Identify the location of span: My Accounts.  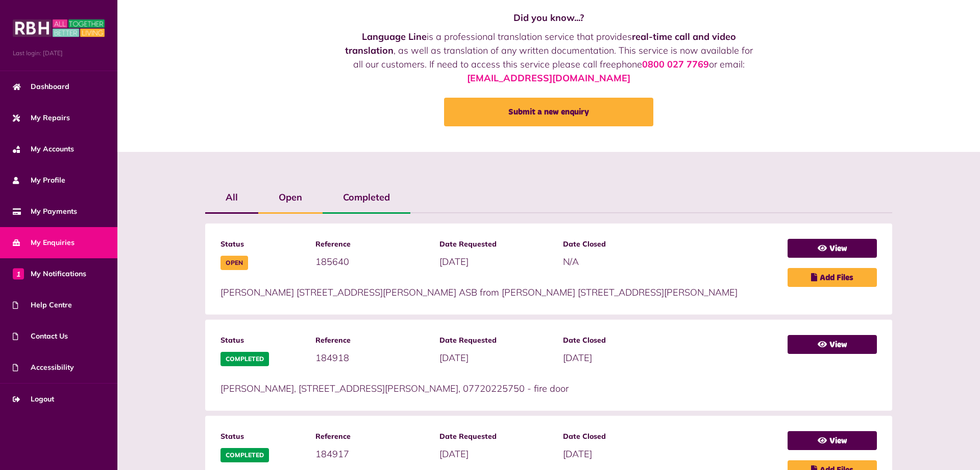
(43, 149).